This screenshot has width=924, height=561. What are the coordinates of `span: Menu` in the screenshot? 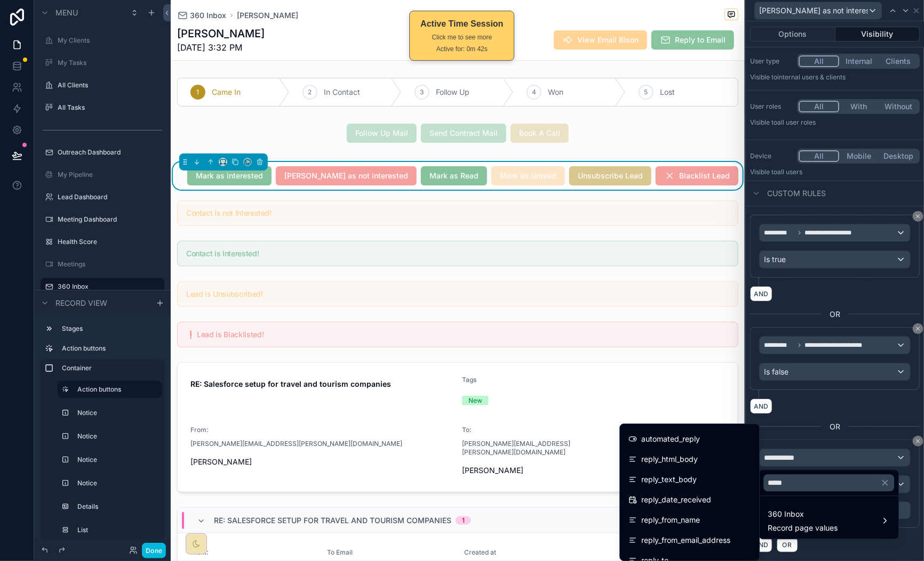 It's located at (67, 13).